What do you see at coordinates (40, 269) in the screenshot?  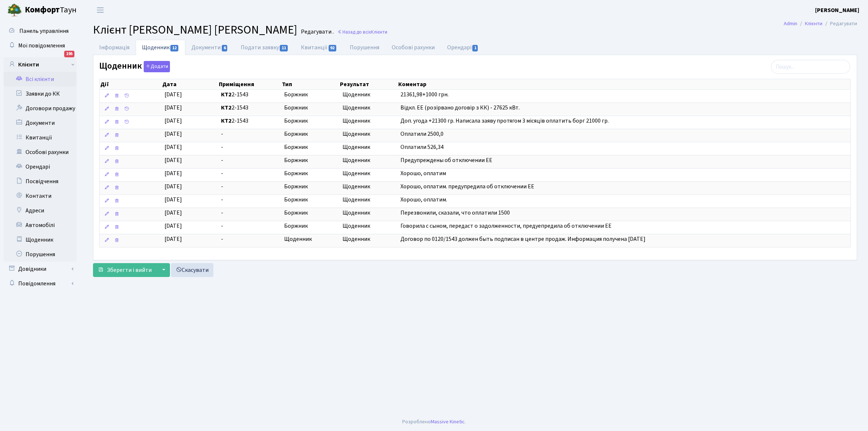 I see `a: Довідники` at bounding box center [40, 269].